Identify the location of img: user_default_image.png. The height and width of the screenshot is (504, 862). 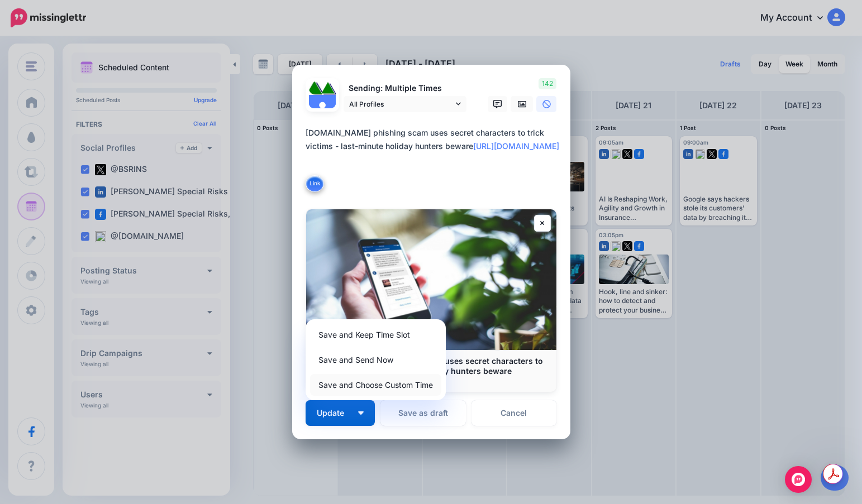
(322, 108).